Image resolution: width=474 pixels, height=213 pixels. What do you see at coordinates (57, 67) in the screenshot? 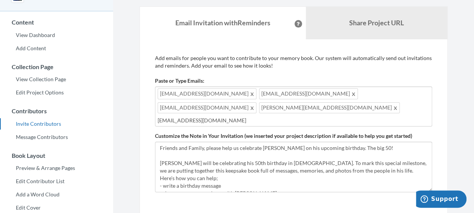
I see `h3: Collection Page` at bounding box center [57, 67].